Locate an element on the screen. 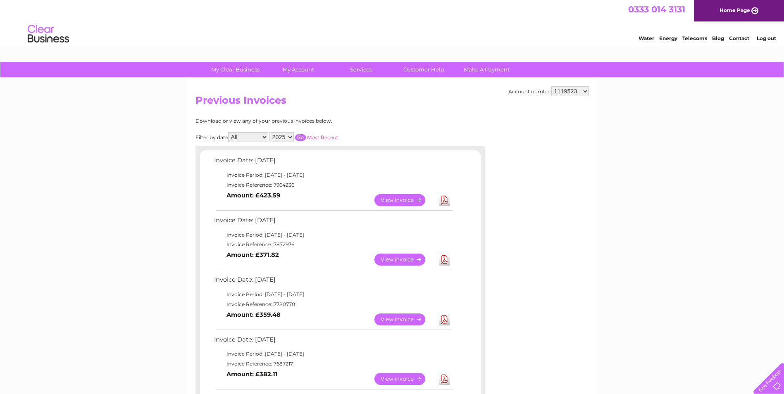  a: Energy is located at coordinates (668, 38).